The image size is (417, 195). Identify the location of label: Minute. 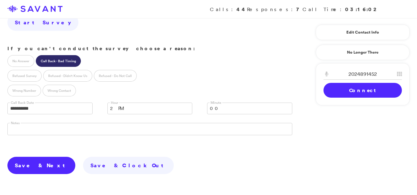
(216, 103).